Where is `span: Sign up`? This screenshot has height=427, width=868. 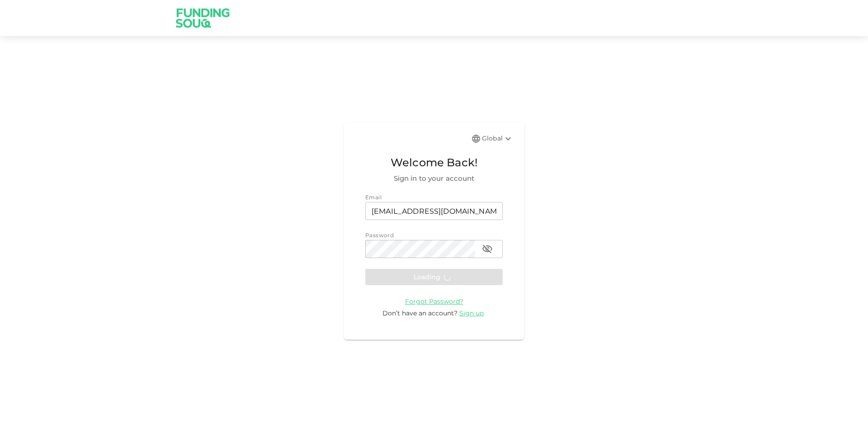 span: Sign up is located at coordinates (472, 313).